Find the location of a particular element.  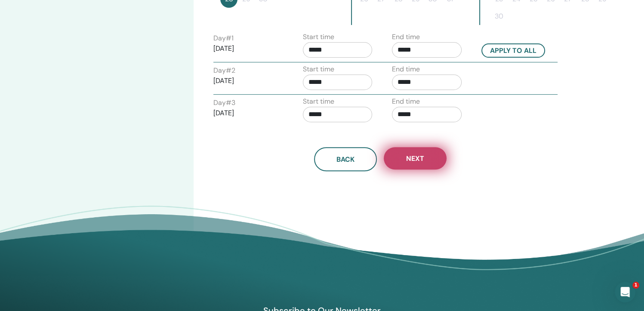

span: 1 is located at coordinates (636, 286).